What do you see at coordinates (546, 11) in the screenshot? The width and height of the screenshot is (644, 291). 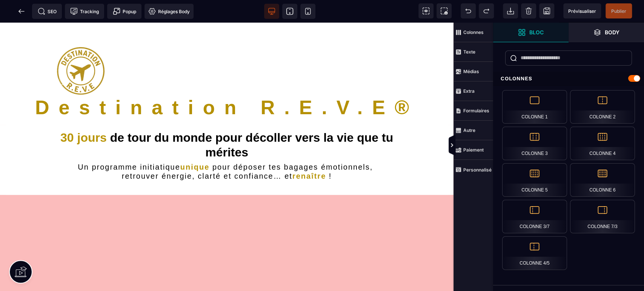 I see `span: Enregistrer` at bounding box center [546, 11].